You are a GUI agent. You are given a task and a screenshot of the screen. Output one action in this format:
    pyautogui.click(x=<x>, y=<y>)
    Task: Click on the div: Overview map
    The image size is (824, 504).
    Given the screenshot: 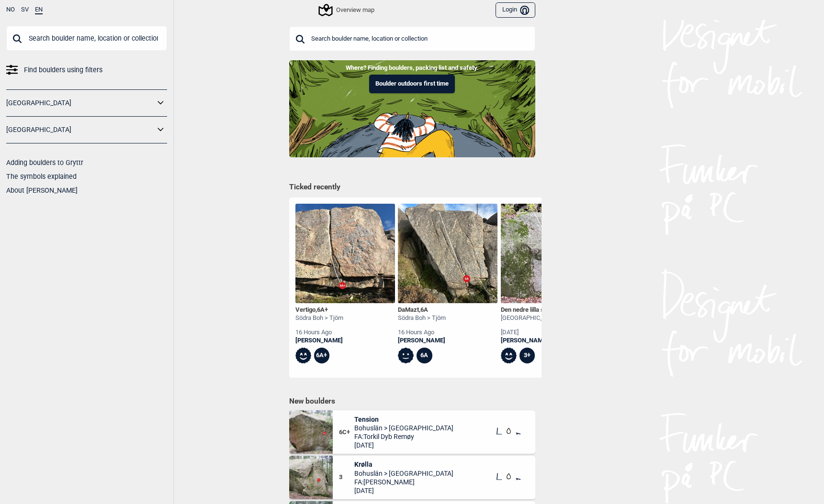 What is the action you would take?
    pyautogui.click(x=347, y=10)
    